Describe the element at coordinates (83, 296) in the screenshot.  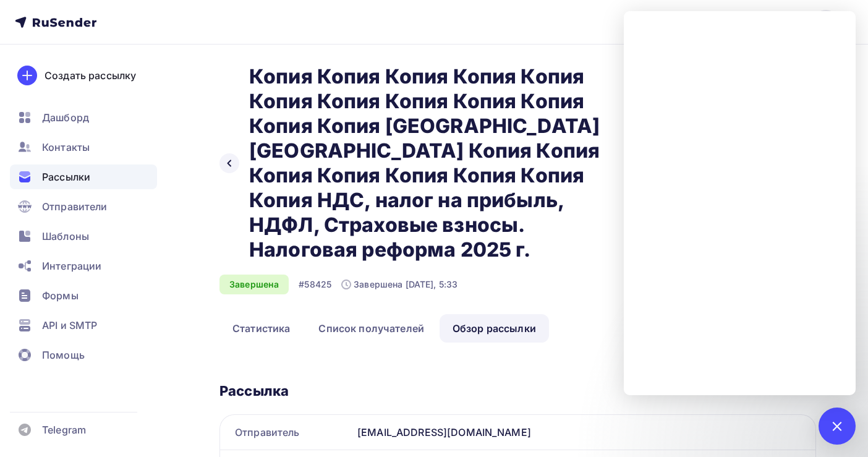
I see `a: Формы` at that location.